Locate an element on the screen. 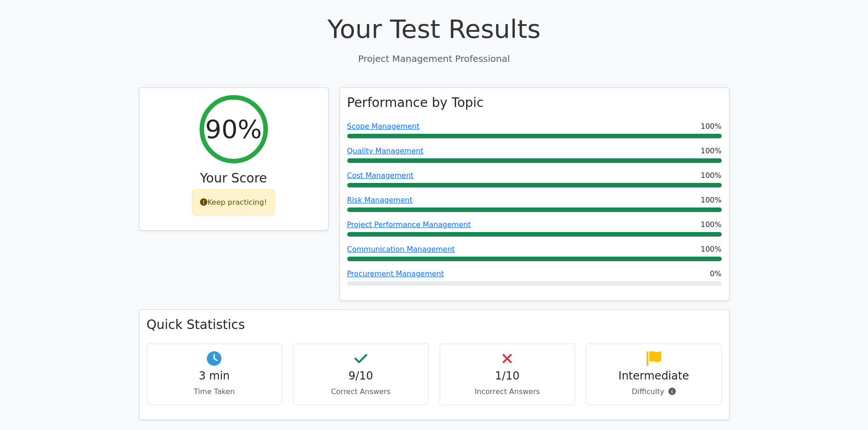 The width and height of the screenshot is (868, 430). h3: Performance by Topic is located at coordinates (416, 103).